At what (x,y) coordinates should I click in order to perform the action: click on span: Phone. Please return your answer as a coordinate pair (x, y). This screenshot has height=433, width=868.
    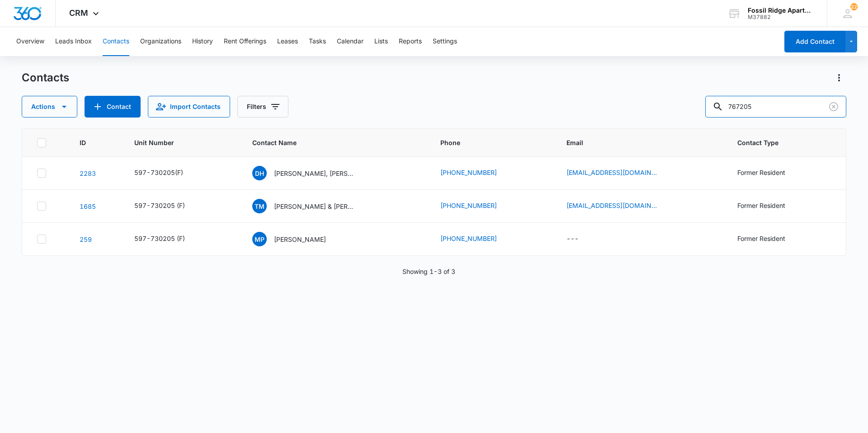
    Looking at the image, I should click on (486, 143).